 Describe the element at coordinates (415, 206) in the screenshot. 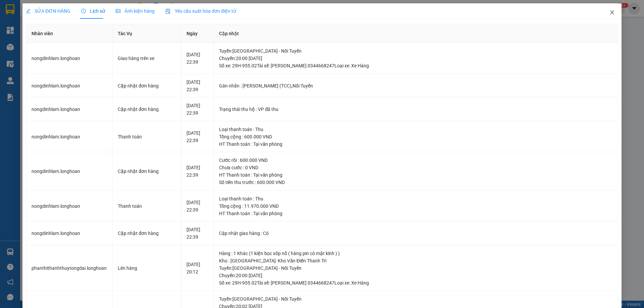

I see `div: Tổng cộng : 11.970.000 VND` at that location.